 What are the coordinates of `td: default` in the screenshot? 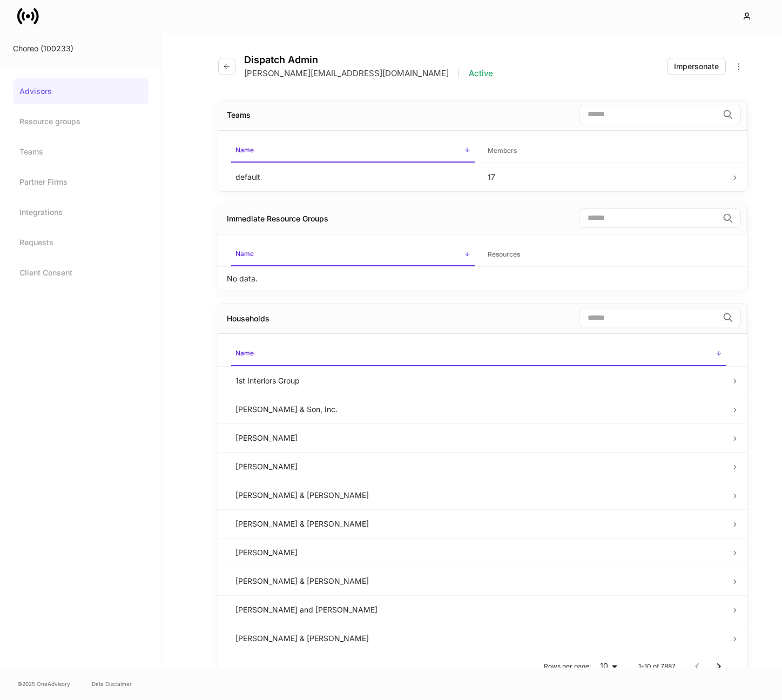 It's located at (353, 177).